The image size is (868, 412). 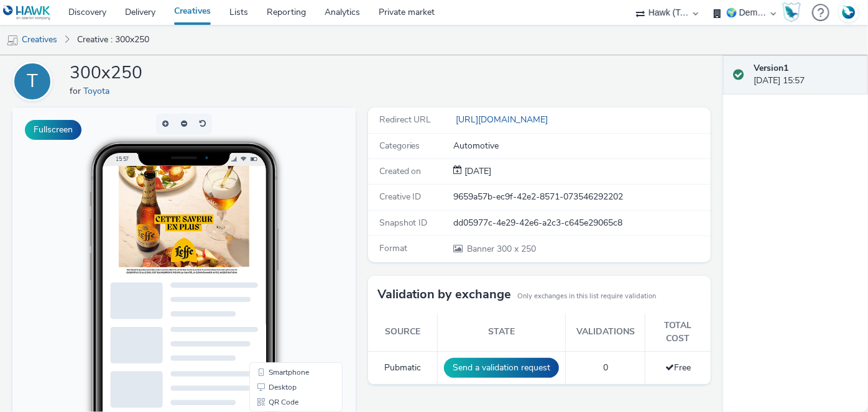 What do you see at coordinates (400, 196) in the screenshot?
I see `span: Creative ID` at bounding box center [400, 196].